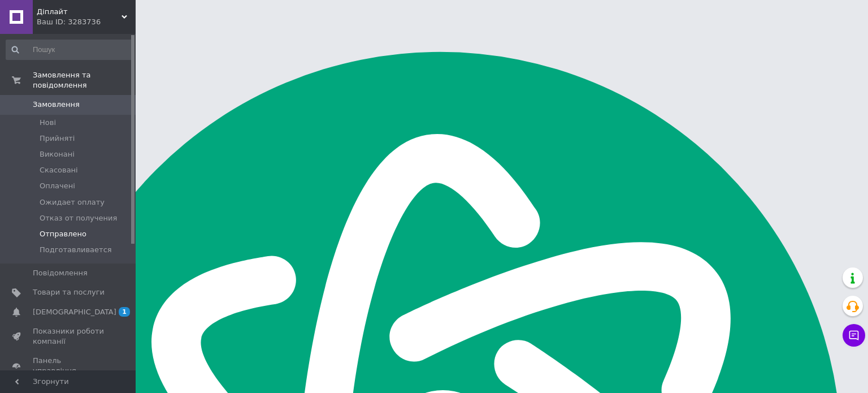 The width and height of the screenshot is (868, 393). What do you see at coordinates (76, 250) in the screenshot?
I see `span: Подготавливается` at bounding box center [76, 250].